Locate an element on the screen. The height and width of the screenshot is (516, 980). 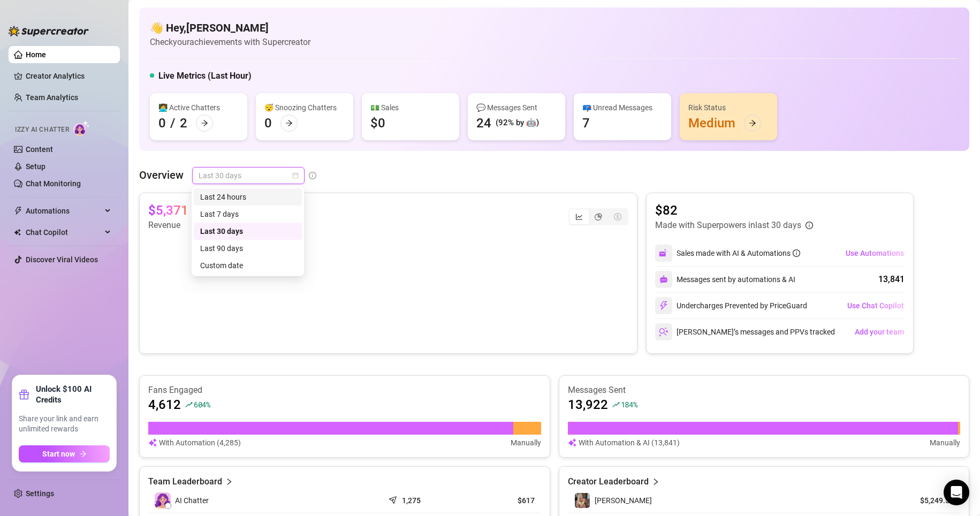
div: 👩‍💻 Active Chatters is located at coordinates (199, 108).